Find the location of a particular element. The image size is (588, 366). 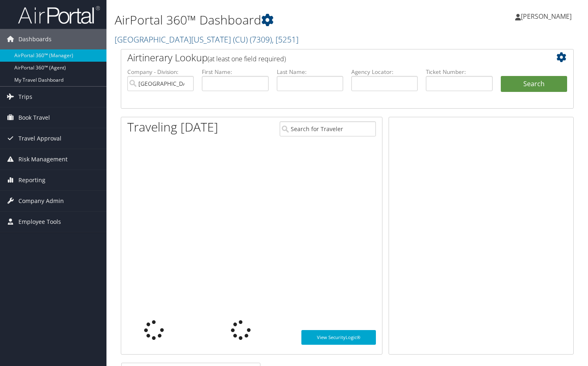

span: Dashboards is located at coordinates (35, 39).